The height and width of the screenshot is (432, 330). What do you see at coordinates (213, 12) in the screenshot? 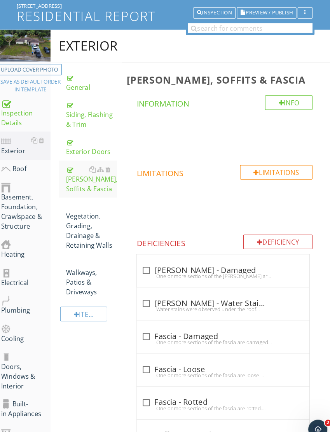
I see `div: Inspection` at bounding box center [213, 12].